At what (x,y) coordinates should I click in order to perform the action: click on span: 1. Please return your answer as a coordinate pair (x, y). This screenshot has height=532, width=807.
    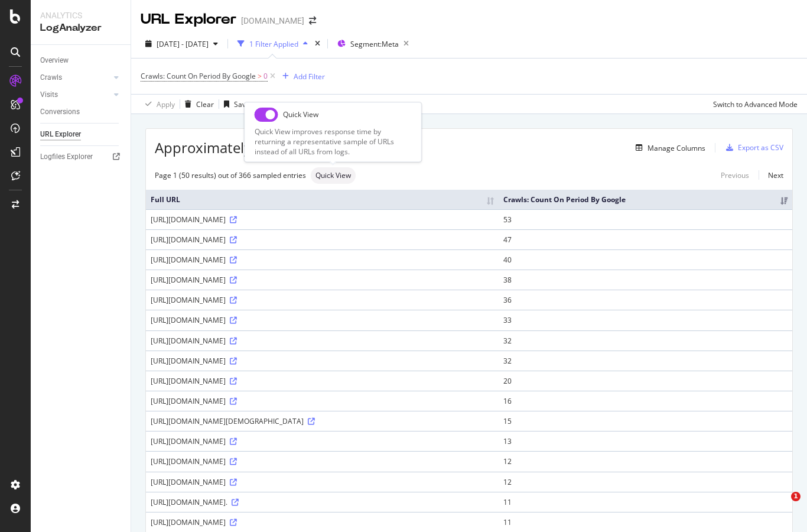
    Looking at the image, I should click on (796, 496).